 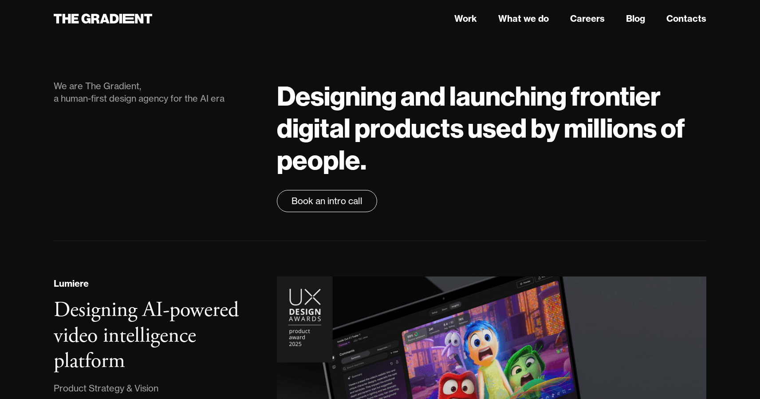 What do you see at coordinates (71, 283) in the screenshot?
I see `div: Lumiere` at bounding box center [71, 283].